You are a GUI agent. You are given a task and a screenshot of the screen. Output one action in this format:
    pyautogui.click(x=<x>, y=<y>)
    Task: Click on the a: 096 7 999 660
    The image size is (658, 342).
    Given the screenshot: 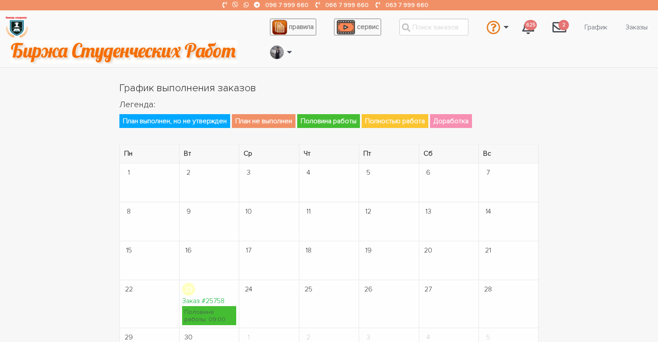 What is the action you would take?
    pyautogui.click(x=287, y=5)
    